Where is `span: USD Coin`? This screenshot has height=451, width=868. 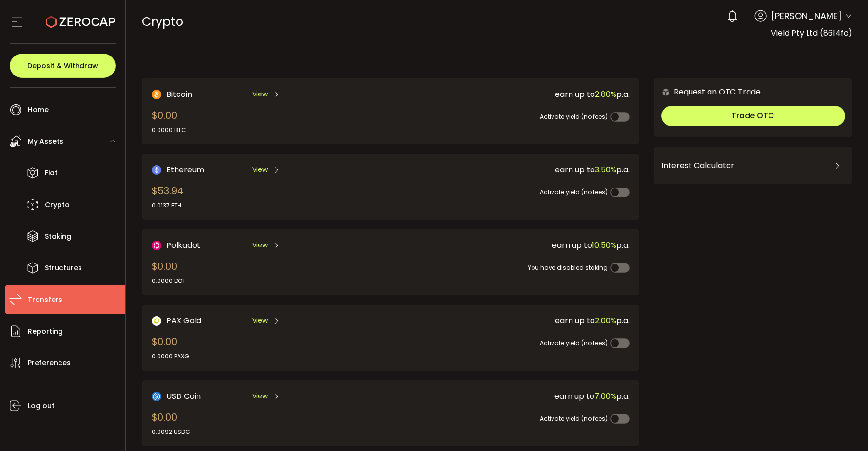 span: USD Coin is located at coordinates (183, 396).